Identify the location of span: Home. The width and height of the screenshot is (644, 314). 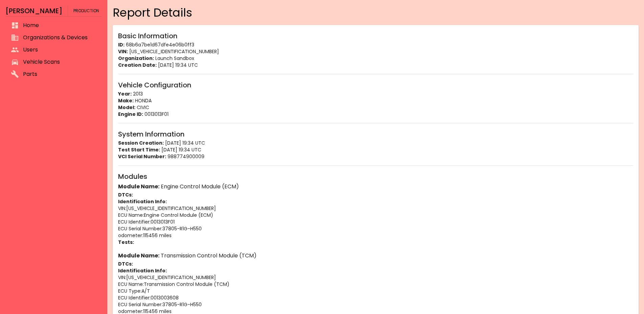
(60, 25).